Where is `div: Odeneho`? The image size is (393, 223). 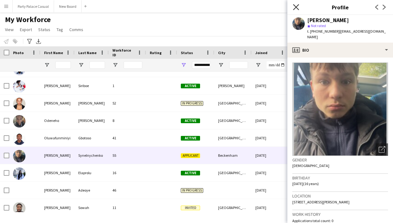
div: Odeneho is located at coordinates (57, 120).